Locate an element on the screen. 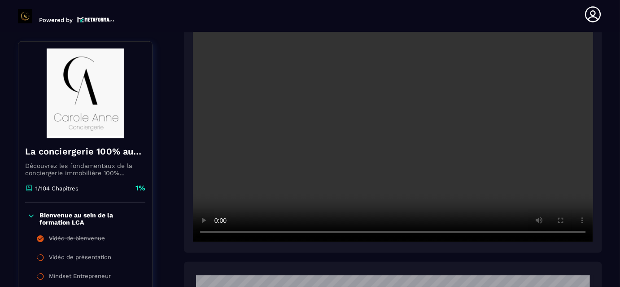  p: Powered by is located at coordinates (56, 20).